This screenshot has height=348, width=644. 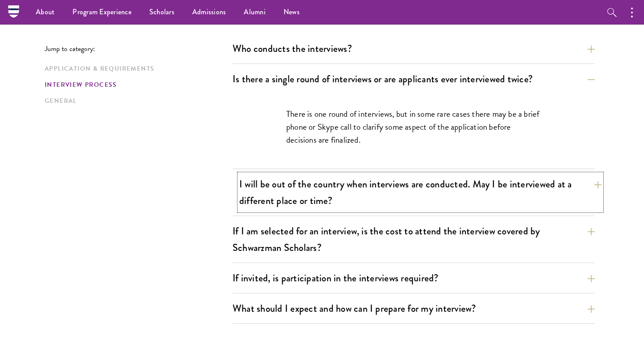 I want to click on a: General, so click(x=136, y=101).